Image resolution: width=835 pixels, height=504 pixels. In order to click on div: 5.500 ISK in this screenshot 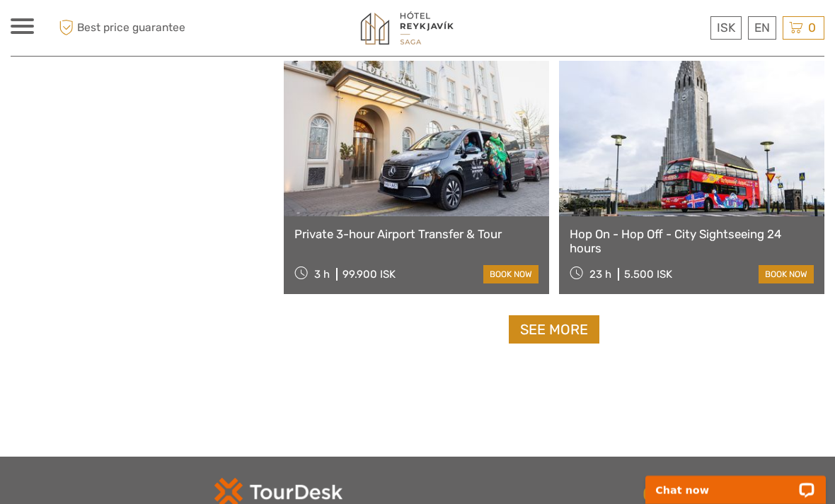, I will do `click(648, 274)`.